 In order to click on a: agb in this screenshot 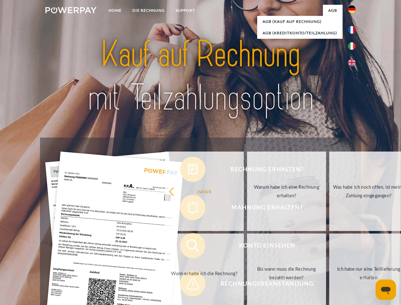, I will do `click(333, 10)`.